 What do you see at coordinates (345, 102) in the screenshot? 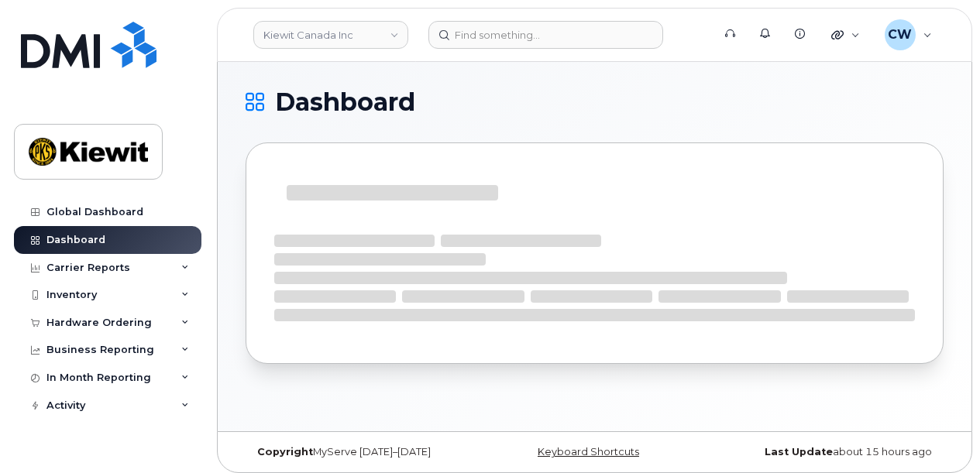
I see `span: Dashboard` at bounding box center [345, 102].